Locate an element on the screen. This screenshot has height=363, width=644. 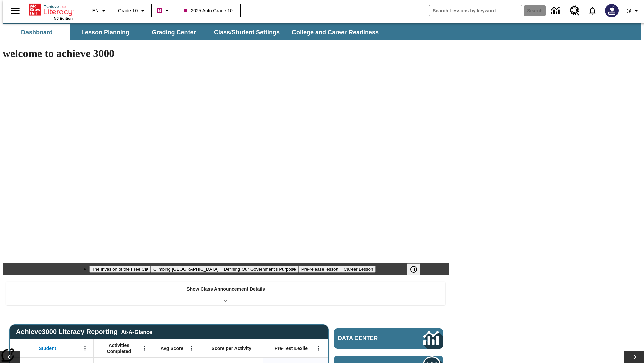
a: Notifications is located at coordinates (592, 11).